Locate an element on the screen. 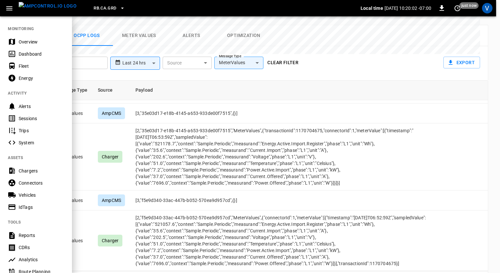 The width and height of the screenshot is (500, 273). div: Connectors is located at coordinates (41, 183).